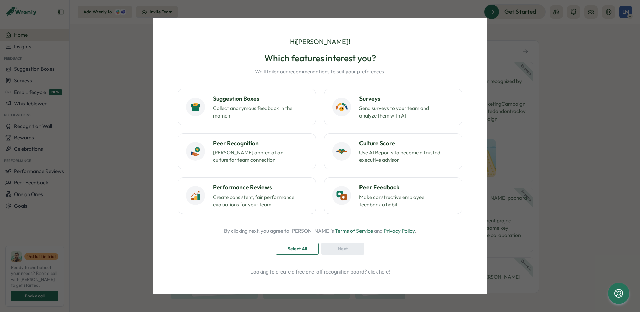 The height and width of the screenshot is (312, 640). What do you see at coordinates (247, 107) in the screenshot?
I see `button: Suggestion BoxesCollect anonymous feedback in the moment` at bounding box center [247, 107].